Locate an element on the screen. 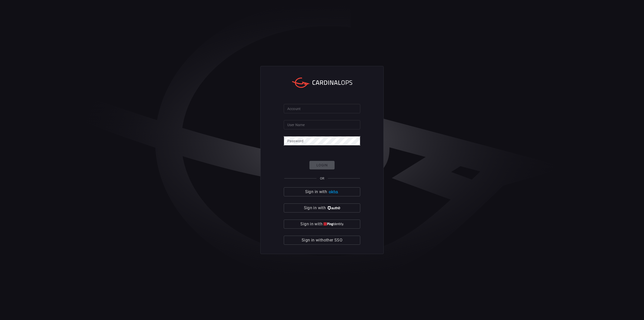 The image size is (644, 320). span: OR is located at coordinates (322, 178).